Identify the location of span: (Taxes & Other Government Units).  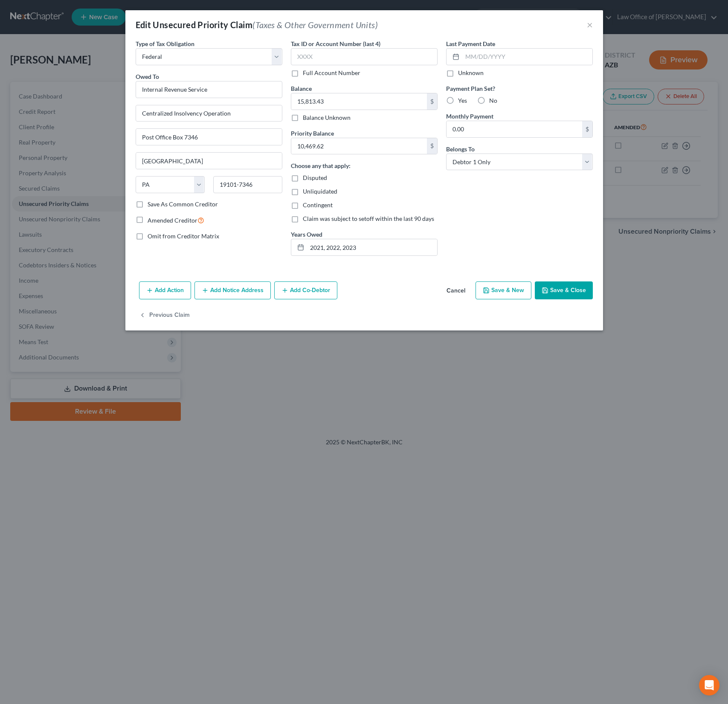
(315, 25).